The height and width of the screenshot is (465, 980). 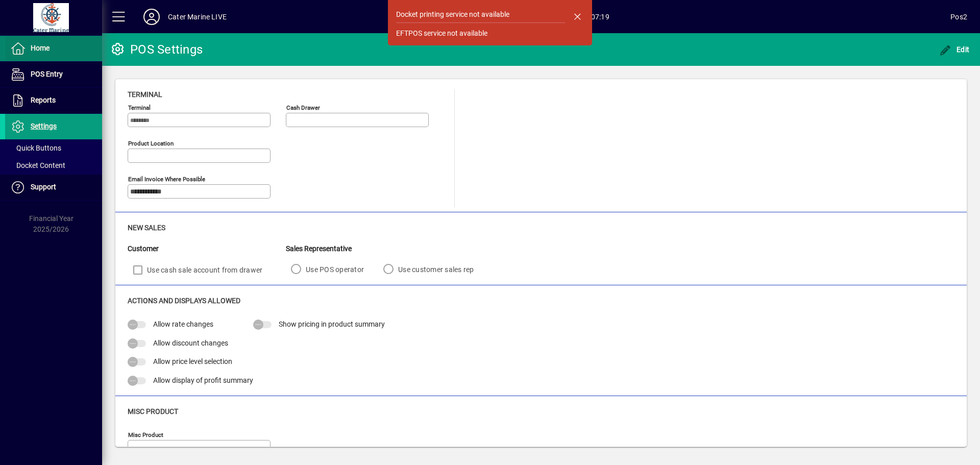 I want to click on a: Quick Buttons, so click(x=53, y=148).